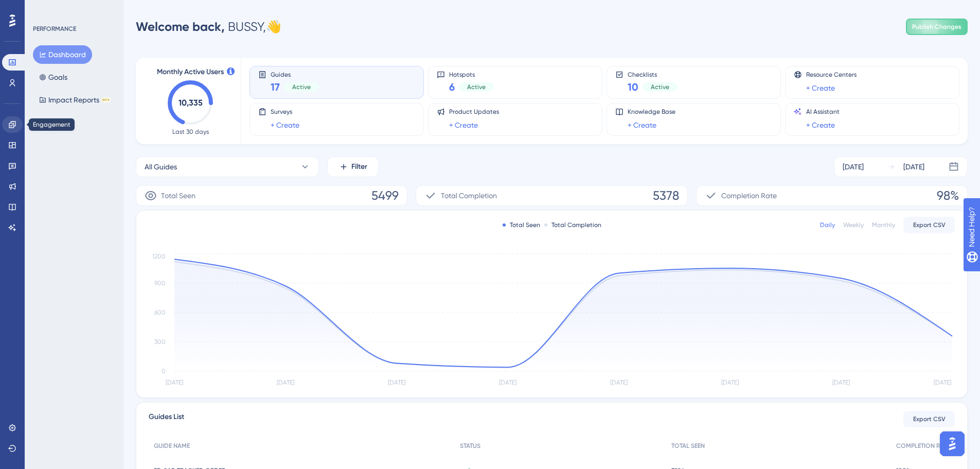 The width and height of the screenshot is (980, 469). What do you see at coordinates (285, 112) in the screenshot?
I see `span: Surveys` at bounding box center [285, 112].